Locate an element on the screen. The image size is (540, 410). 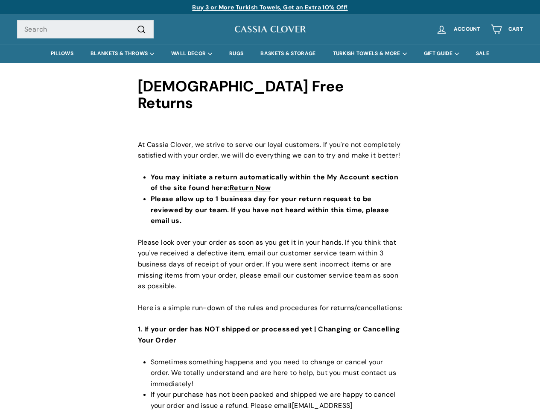
summary: TURKISH TOWELS & MORE is located at coordinates (369, 53).